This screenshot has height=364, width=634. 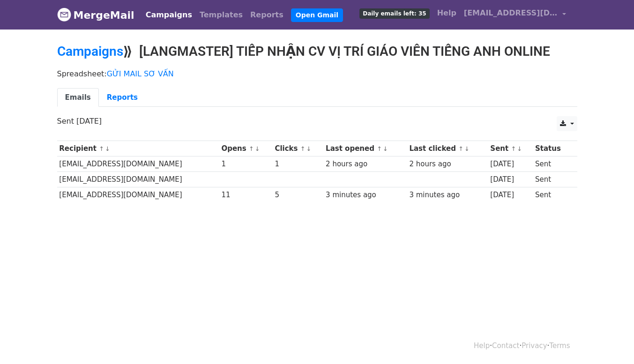 I want to click on th: Last opened, so click(x=365, y=149).